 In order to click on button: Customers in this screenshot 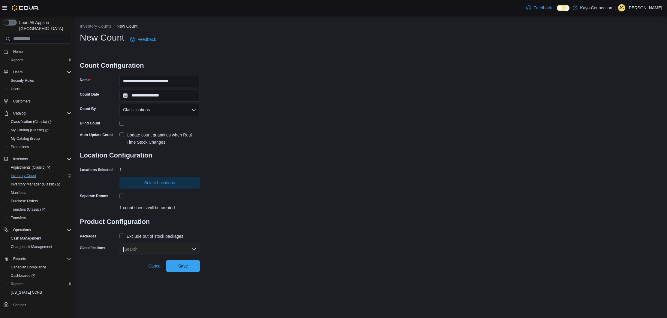, I will do `click(38, 101)`.